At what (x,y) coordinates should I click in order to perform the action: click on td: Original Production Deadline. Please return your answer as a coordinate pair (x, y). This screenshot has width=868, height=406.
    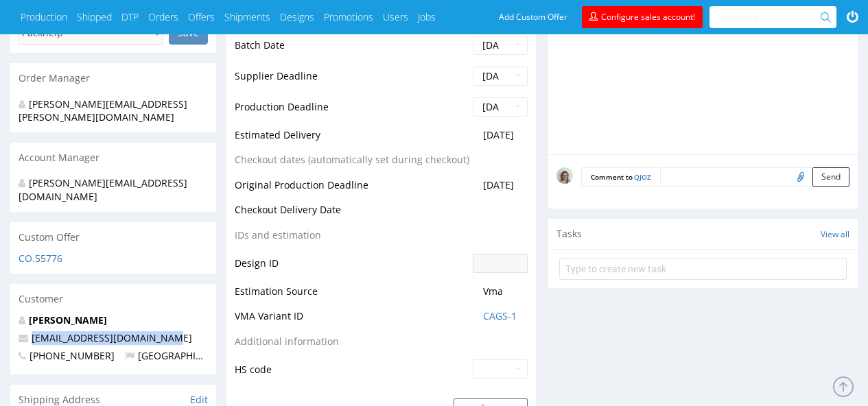
    Looking at the image, I should click on (352, 189).